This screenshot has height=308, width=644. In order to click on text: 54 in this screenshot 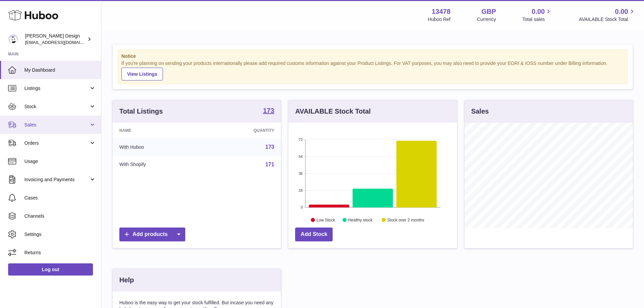, I will do `click(301, 156)`.